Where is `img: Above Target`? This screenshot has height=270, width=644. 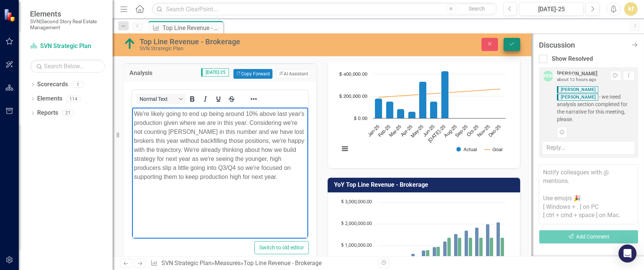 img: Above Target is located at coordinates (130, 44).